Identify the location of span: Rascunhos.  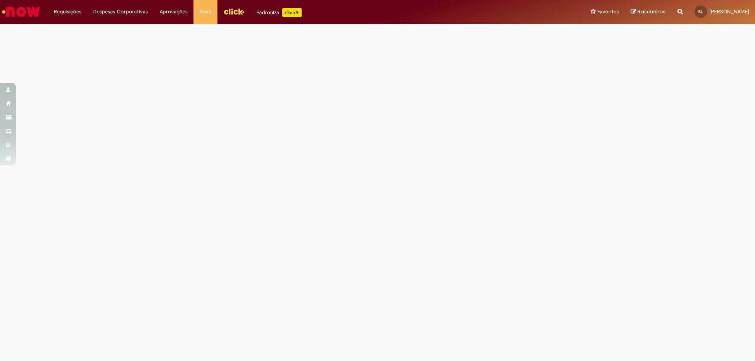
(651, 11).